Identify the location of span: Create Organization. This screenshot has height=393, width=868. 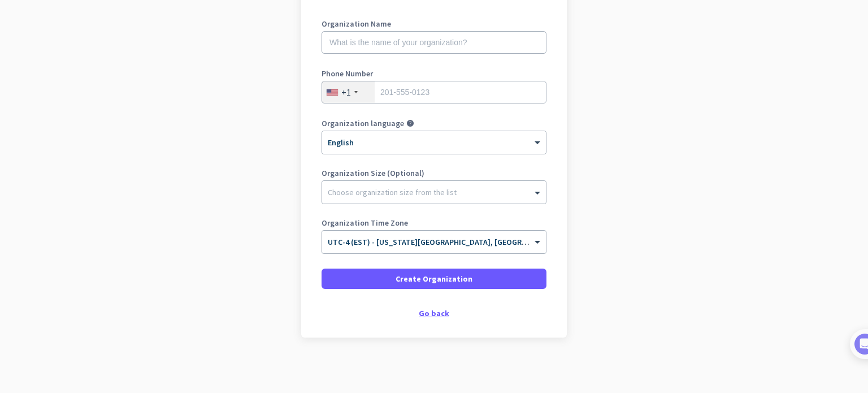
(434, 279).